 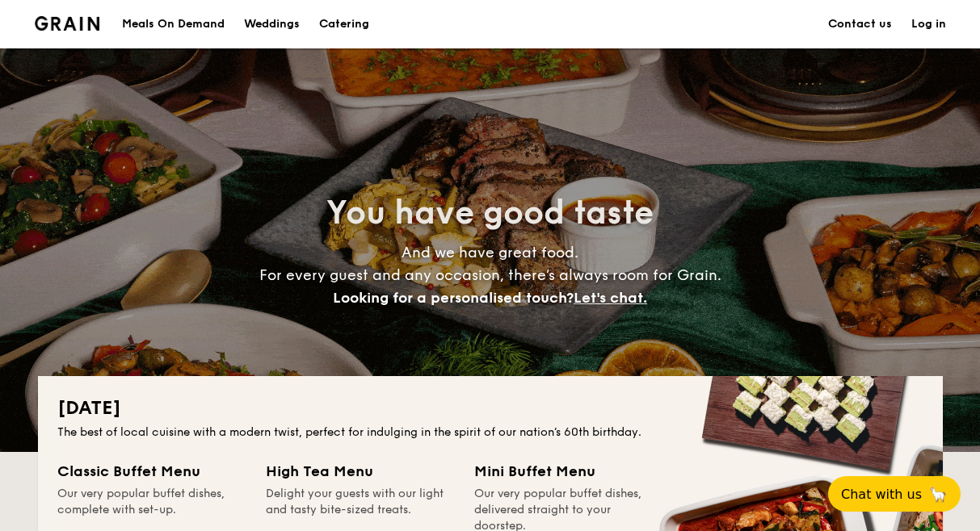 I want to click on button: Chat with us🦙, so click(x=894, y=494).